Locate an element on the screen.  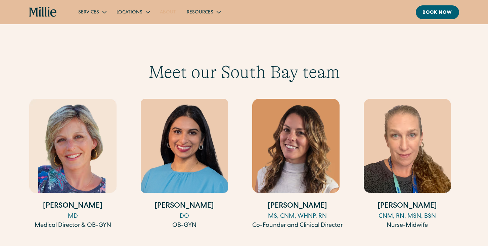
a: About is located at coordinates (168, 12).